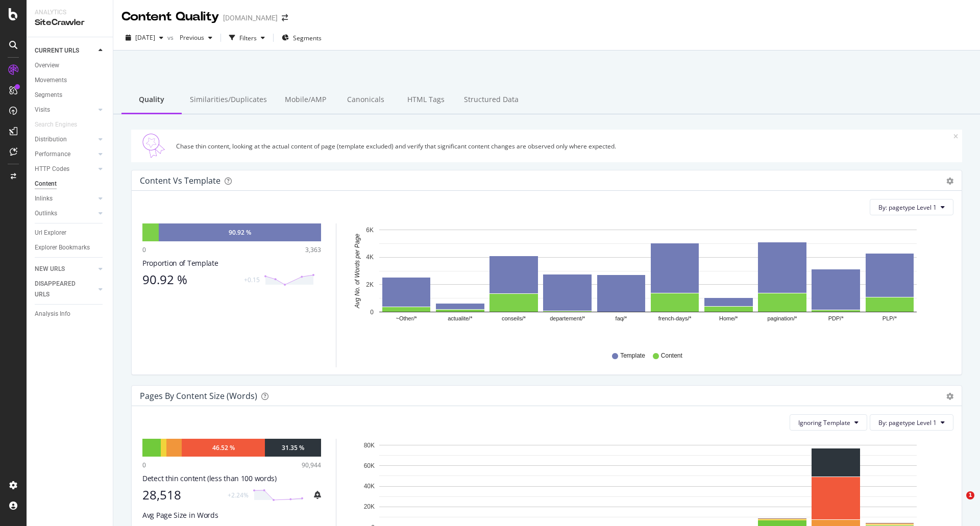 This screenshot has width=980, height=526. I want to click on div: Proportion of Template, so click(232, 263).